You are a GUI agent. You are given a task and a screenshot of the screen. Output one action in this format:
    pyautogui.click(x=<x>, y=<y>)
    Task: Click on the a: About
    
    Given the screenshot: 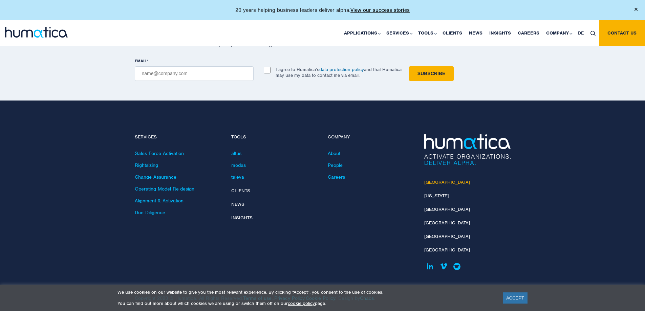 What is the action you would take?
    pyautogui.click(x=334, y=153)
    